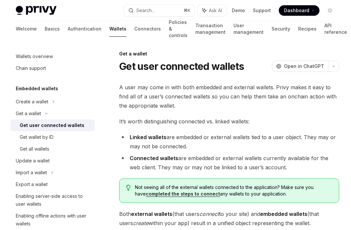 The width and height of the screenshot is (351, 230). What do you see at coordinates (152, 214) in the screenshot?
I see `strong: external wallets` at bounding box center [152, 214].